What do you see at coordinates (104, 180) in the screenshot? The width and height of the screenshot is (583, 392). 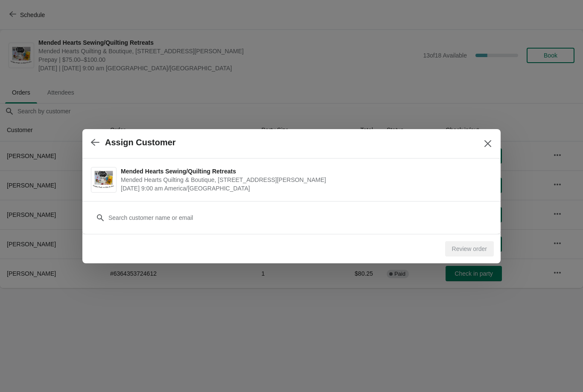 I see `img: Mended Hearts Sewing/Quilting Retreats | Mended Hearts Quilting & Boutique, 330th Street, Ellswor...` at bounding box center [104, 180].